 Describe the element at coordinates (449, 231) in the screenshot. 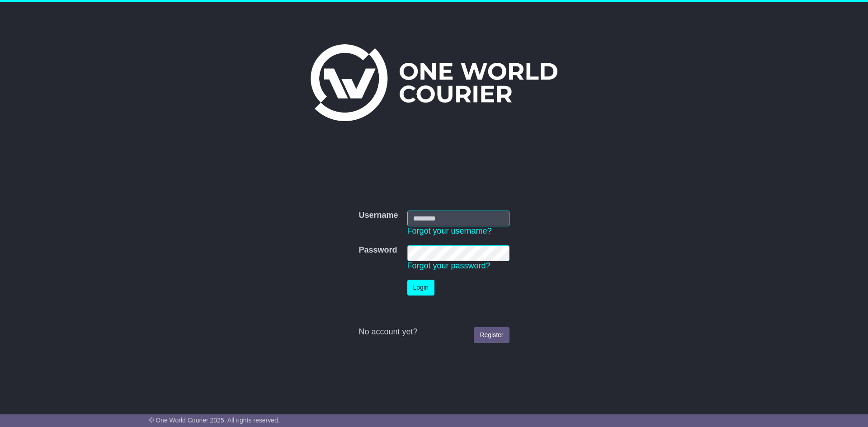

I see `a: Forgot your username?` at that location.